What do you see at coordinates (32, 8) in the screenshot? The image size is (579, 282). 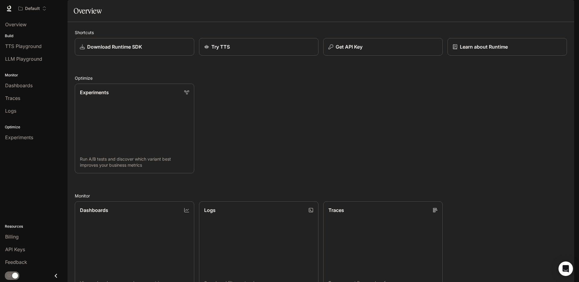 I see `button: Open workspace menu` at bounding box center [32, 8].